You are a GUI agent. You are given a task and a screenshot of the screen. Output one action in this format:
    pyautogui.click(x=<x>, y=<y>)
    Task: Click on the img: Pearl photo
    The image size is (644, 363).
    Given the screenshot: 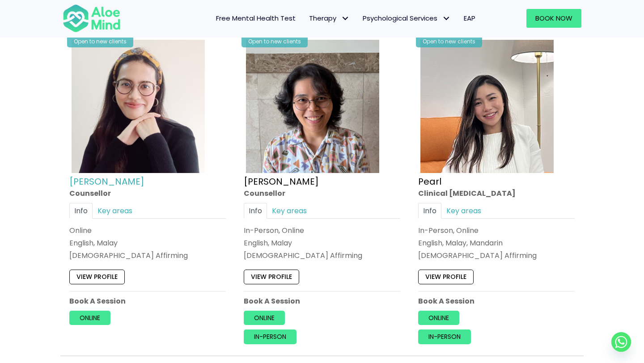 What is the action you would take?
    pyautogui.click(x=487, y=106)
    